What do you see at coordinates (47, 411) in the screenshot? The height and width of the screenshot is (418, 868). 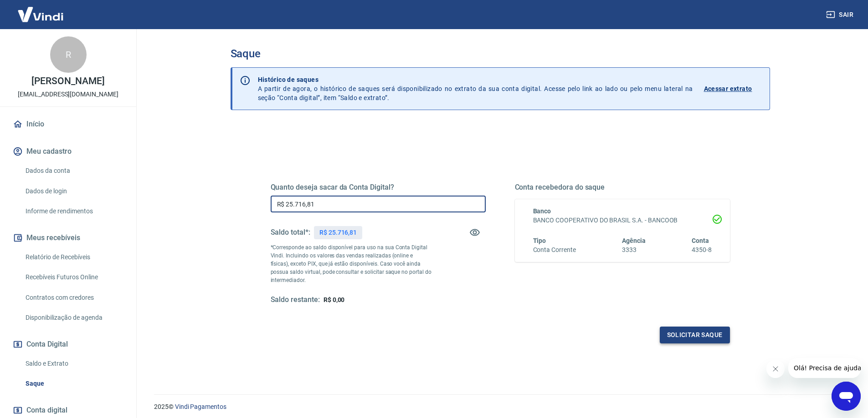 I see `span: Conta digital` at bounding box center [47, 411].